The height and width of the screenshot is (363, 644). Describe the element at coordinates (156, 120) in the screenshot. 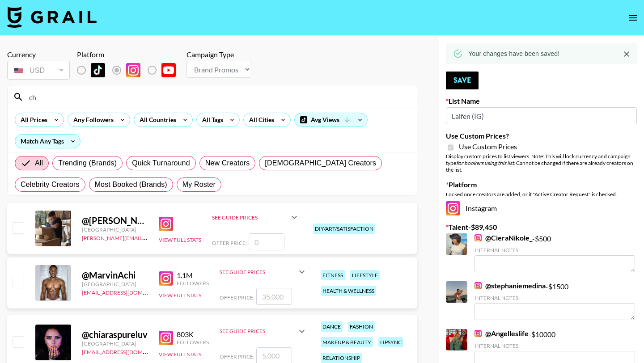

I see `div: All Countries` at that location.